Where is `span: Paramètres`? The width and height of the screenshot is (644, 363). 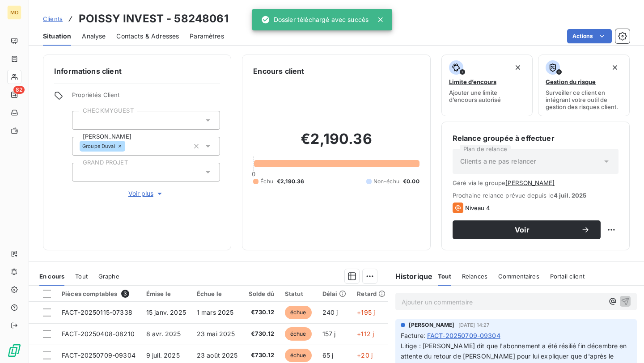 span: Paramètres is located at coordinates (207, 36).